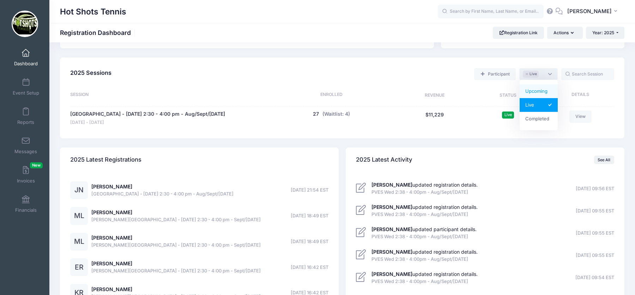  Describe the element at coordinates (25, 24) in the screenshot. I see `img: Hot Shots Tennis` at that location.